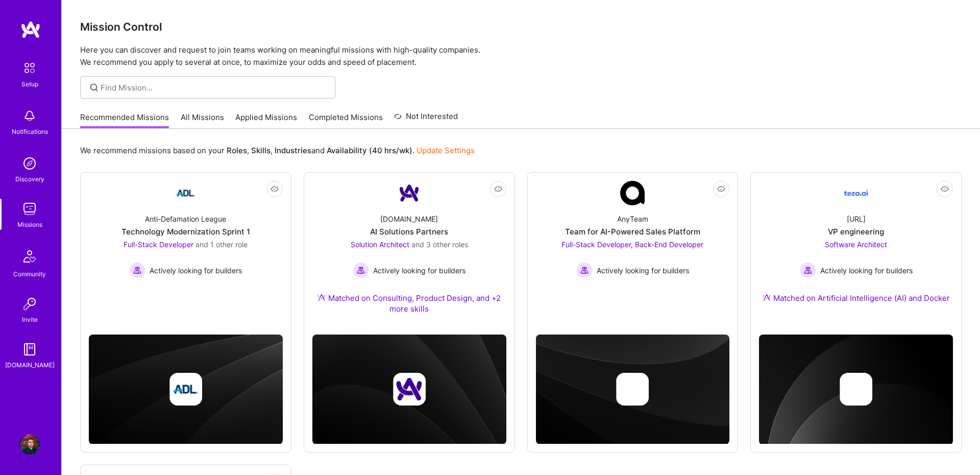 This screenshot has width=980, height=475. What do you see at coordinates (29, 68) in the screenshot?
I see `img: setup` at bounding box center [29, 68].